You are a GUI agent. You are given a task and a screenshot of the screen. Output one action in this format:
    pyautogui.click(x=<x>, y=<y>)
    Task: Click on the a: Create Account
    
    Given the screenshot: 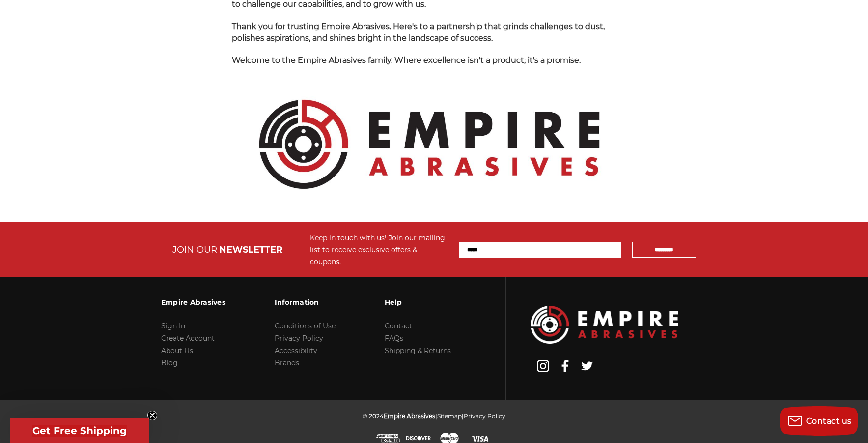 What is the action you would take?
    pyautogui.click(x=188, y=338)
    